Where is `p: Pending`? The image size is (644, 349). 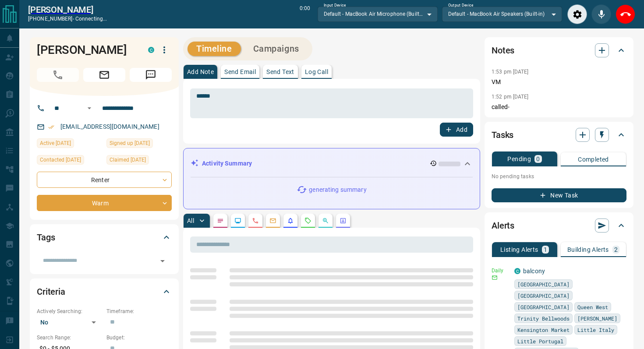 p: Pending is located at coordinates (519, 159).